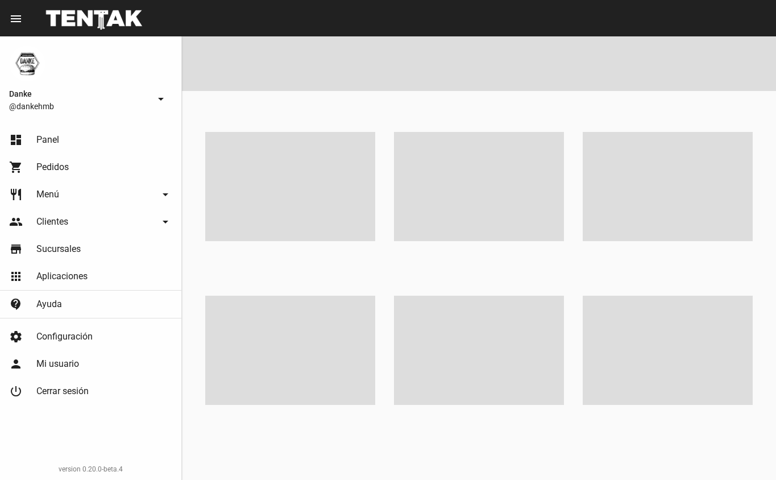 This screenshot has height=480, width=776. I want to click on img: 1d4517d0-56da-456b-81f5-6111ccf01445.png, so click(27, 64).